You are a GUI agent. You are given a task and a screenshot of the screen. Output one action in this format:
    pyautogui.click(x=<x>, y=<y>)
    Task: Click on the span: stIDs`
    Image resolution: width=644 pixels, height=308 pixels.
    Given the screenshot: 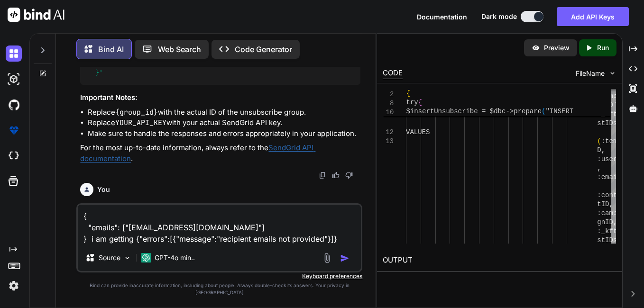 What is the action you would take?
    pyautogui.click(x=610, y=123)
    